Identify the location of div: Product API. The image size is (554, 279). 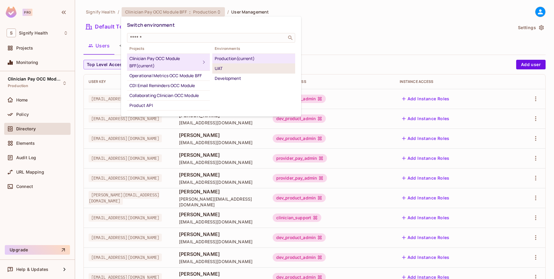
(168, 105).